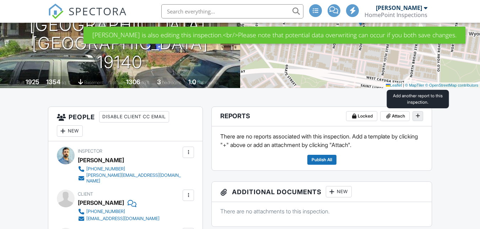 The width and height of the screenshot is (480, 229). Describe the element at coordinates (394, 85) in the screenshot. I see `a: Leaflet` at that location.